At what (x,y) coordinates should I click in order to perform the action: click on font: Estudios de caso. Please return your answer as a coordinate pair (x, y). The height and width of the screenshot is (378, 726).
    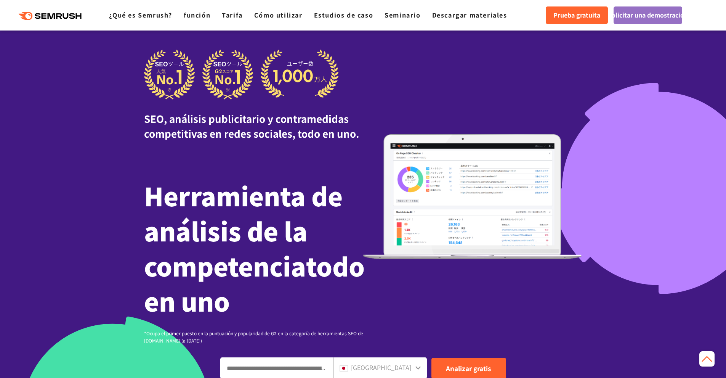
    Looking at the image, I should click on (344, 15).